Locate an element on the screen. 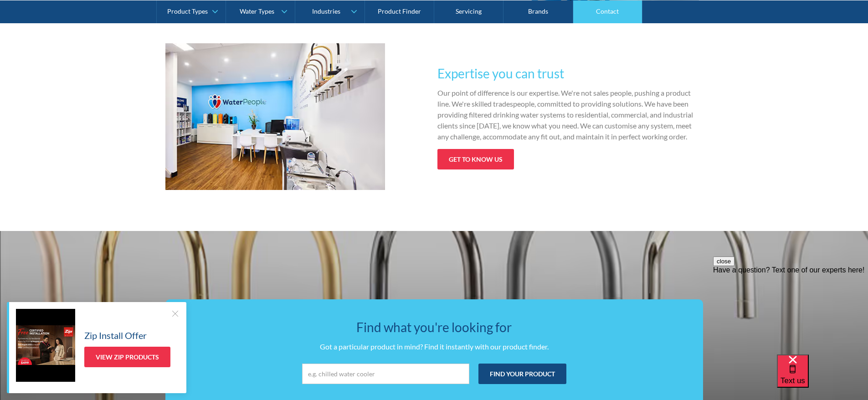  div: Industries is located at coordinates (326, 11).